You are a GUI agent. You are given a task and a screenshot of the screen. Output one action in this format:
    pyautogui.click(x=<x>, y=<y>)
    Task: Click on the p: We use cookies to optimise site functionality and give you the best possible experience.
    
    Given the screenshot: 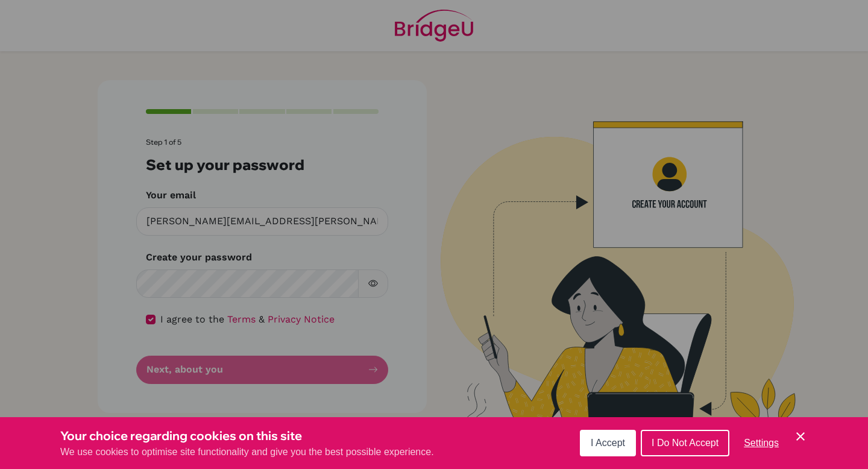 What is the action you would take?
    pyautogui.click(x=247, y=452)
    